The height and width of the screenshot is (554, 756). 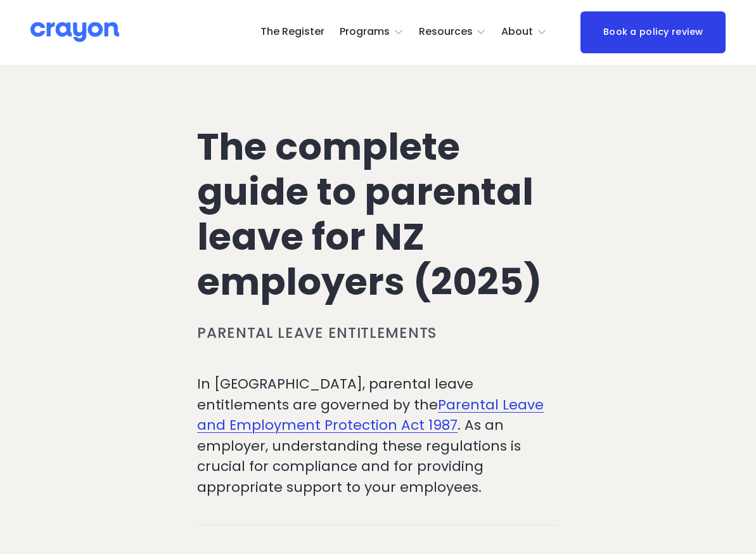 I want to click on span: About, so click(x=517, y=32).